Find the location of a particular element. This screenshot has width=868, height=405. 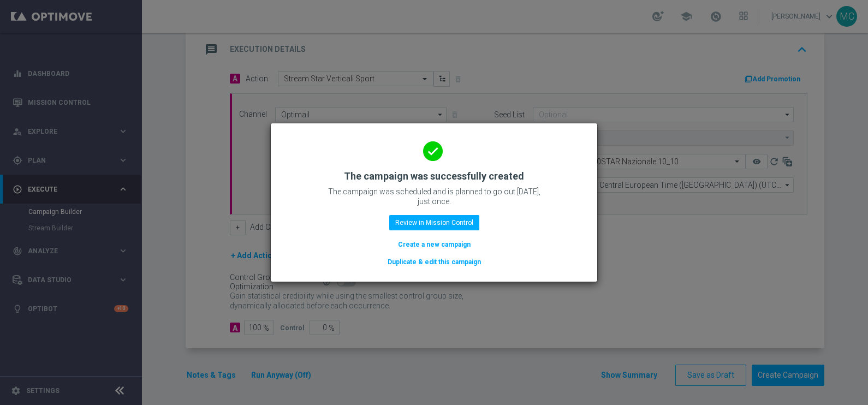

button: Duplicate & edit this campaign is located at coordinates (434, 262).